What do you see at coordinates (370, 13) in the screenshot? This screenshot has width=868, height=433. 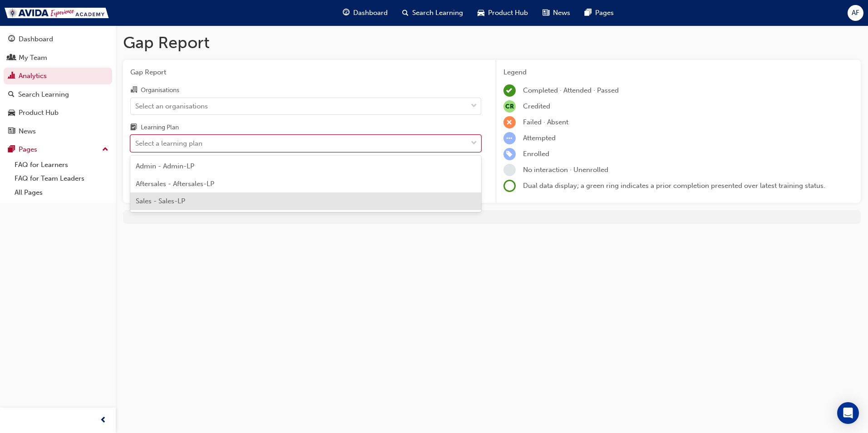 I see `span: Dashboard` at bounding box center [370, 13].